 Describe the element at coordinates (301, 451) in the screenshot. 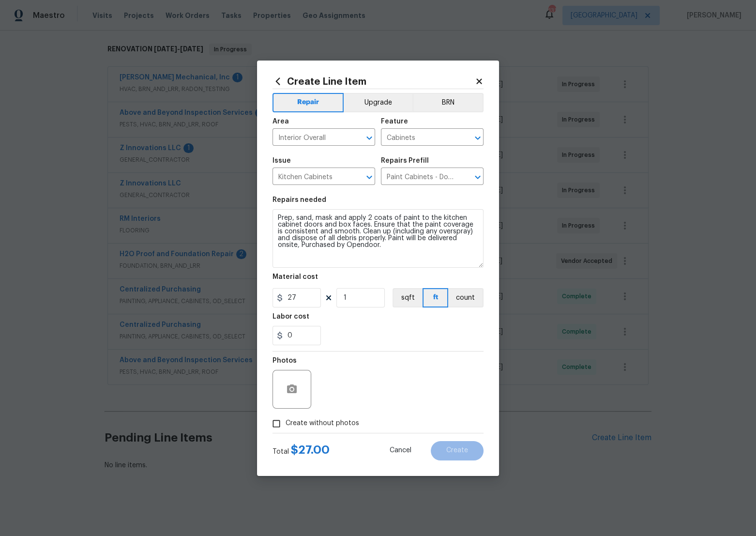

I see `div: Total` at that location.